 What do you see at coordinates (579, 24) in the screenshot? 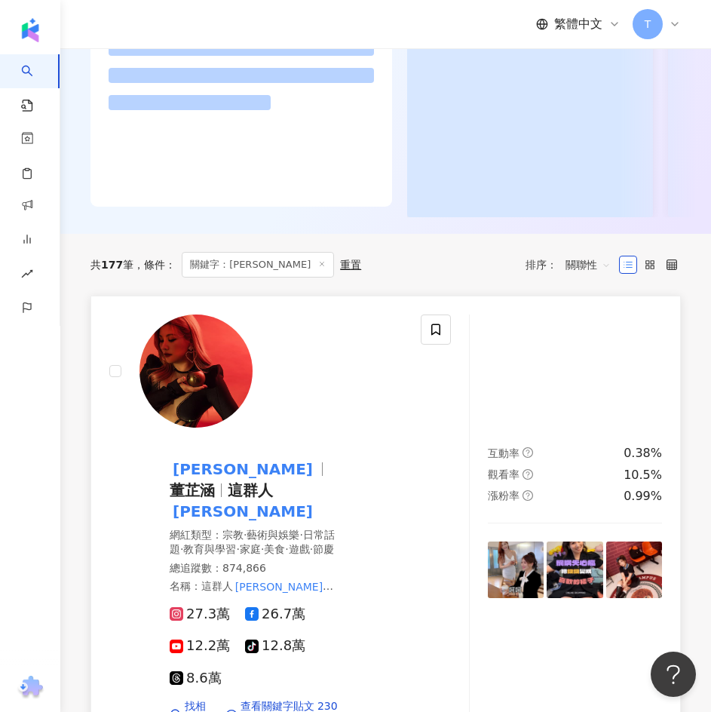
I see `span: 繁體中文` at bounding box center [579, 24].